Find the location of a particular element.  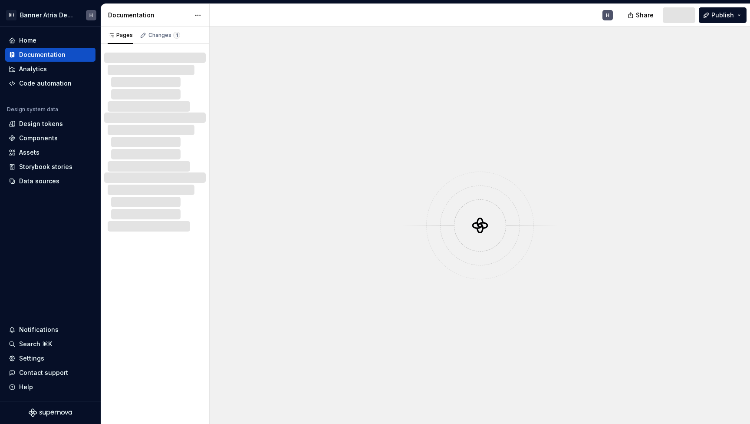

div: Home is located at coordinates (28, 40).